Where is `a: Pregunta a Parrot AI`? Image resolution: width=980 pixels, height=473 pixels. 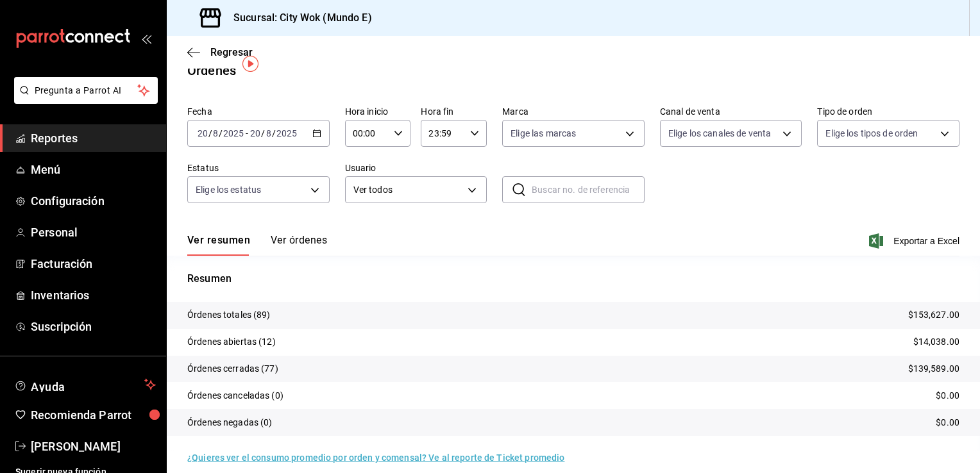
a: Pregunta a Parrot AI is located at coordinates (83, 100).